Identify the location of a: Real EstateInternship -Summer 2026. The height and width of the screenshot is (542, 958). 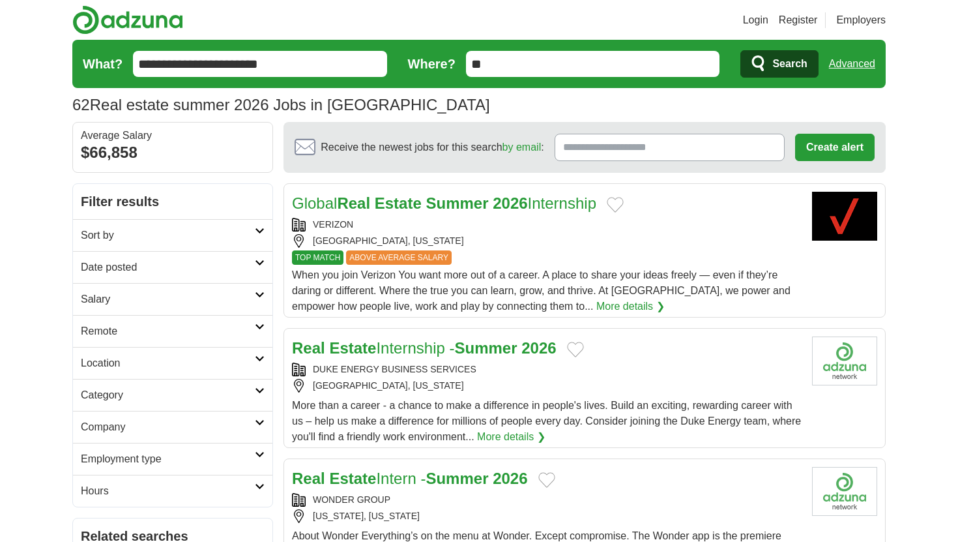
(424, 347).